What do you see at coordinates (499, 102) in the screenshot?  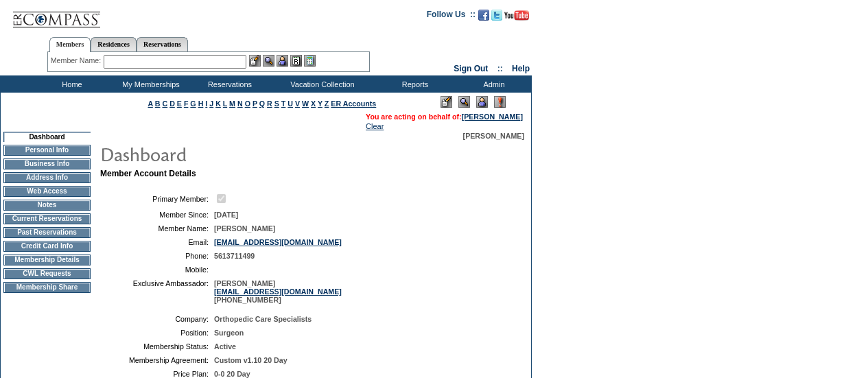 I see `img: Log Concern/Member Elevation` at bounding box center [499, 102].